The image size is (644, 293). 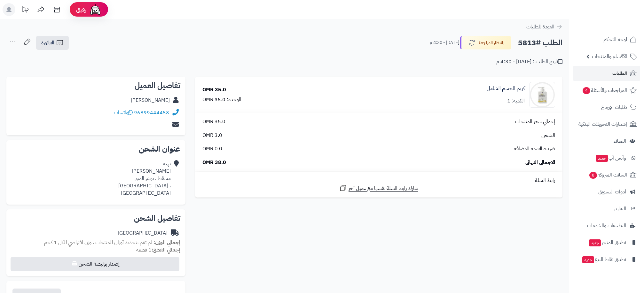 What do you see at coordinates (607, 124) in the screenshot?
I see `a: إشعارات التحويلات البنكية` at bounding box center [607, 124].